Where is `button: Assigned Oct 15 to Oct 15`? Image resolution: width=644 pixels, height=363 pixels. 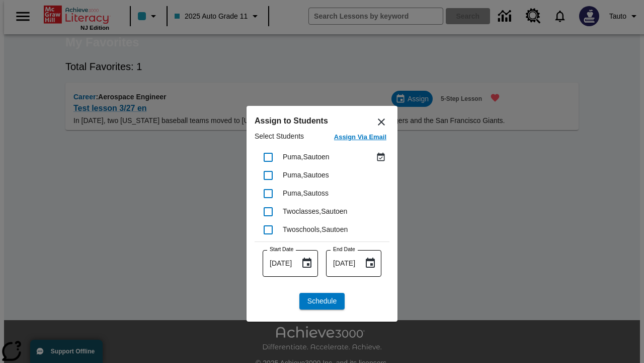
button: Assigned Oct 15 to Oct 15 is located at coordinates (381, 157).